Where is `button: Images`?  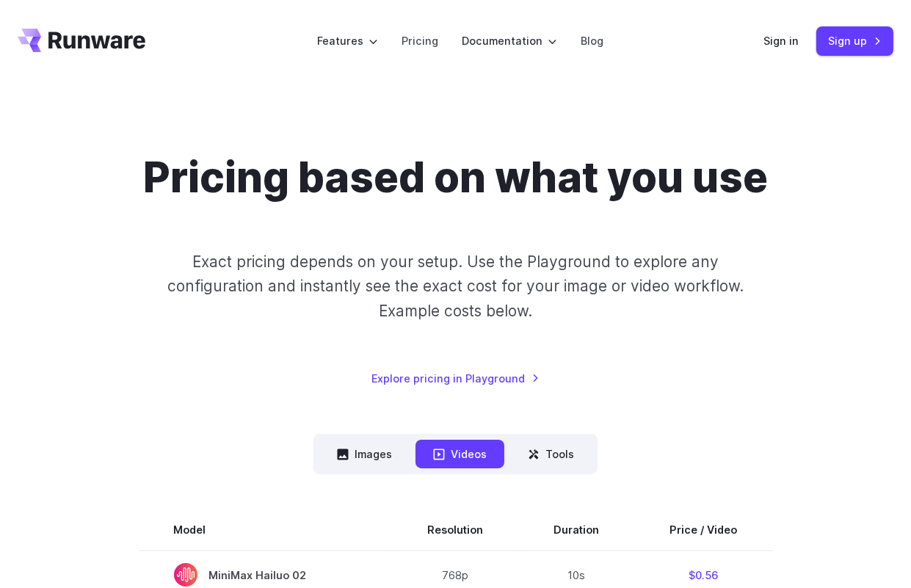
button: Images is located at coordinates (364, 454).